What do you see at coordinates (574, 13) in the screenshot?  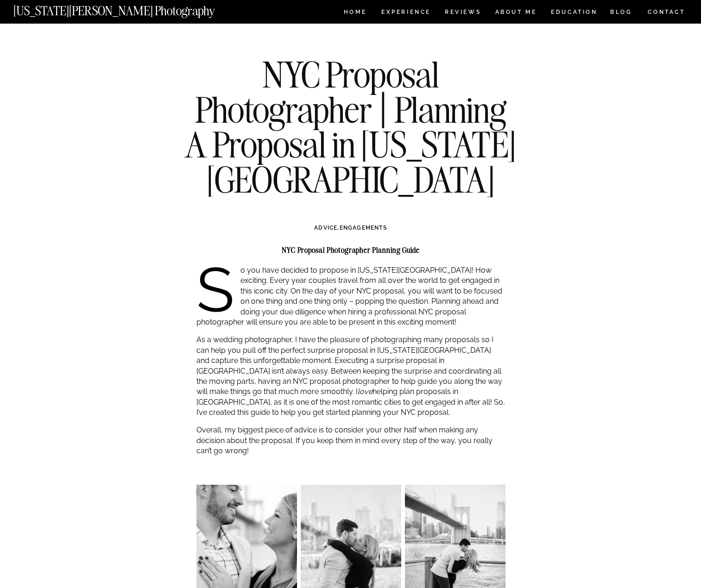 I see `nav: EDUCATION` at bounding box center [574, 13].